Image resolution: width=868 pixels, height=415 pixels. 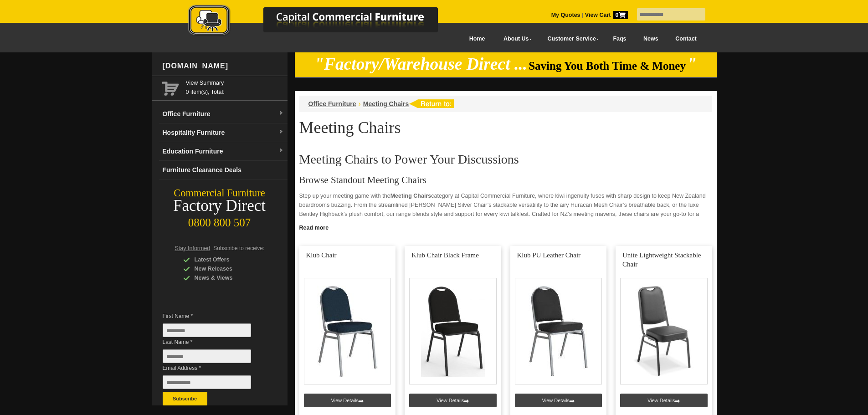 I want to click on a: Faqs, so click(x=619, y=39).